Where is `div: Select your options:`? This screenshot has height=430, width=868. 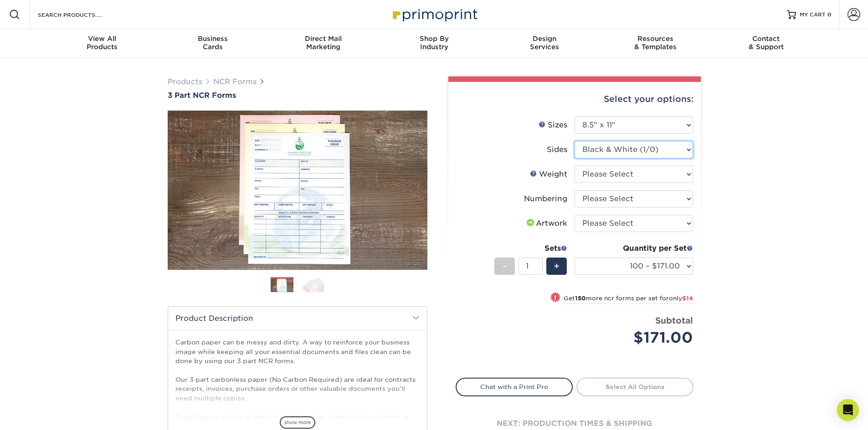
div: Select your options: is located at coordinates (574, 99).